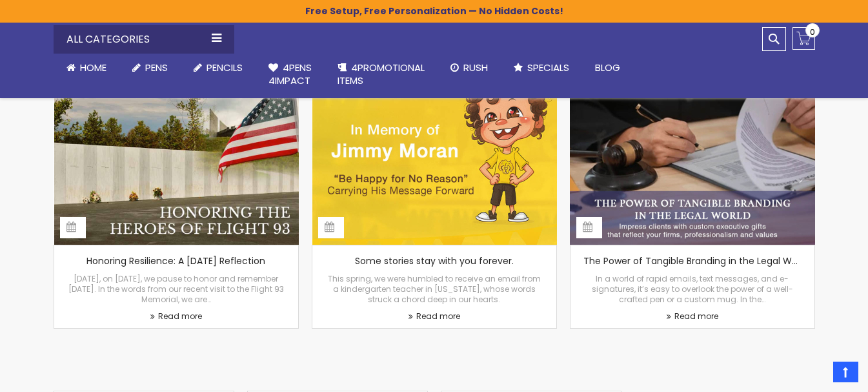  Describe the element at coordinates (693, 289) in the screenshot. I see `div: In a world of rapid emails, text messages, and e-signatures, it’s easy to overlook the power of a...` at that location.